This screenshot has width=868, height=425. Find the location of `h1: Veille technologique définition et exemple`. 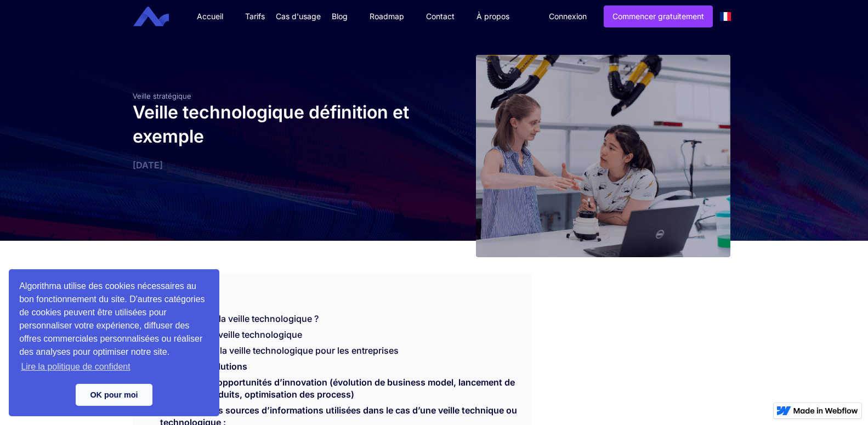

h1: Veille technologique définition et exemple is located at coordinates (281, 124).